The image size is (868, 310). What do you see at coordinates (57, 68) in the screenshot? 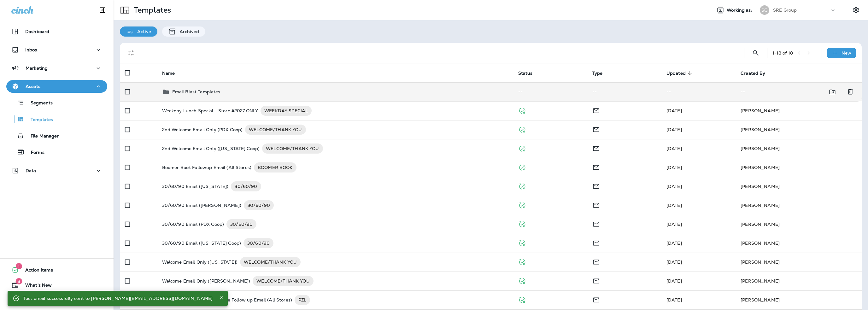
I see `button: Marketing` at bounding box center [57, 68].